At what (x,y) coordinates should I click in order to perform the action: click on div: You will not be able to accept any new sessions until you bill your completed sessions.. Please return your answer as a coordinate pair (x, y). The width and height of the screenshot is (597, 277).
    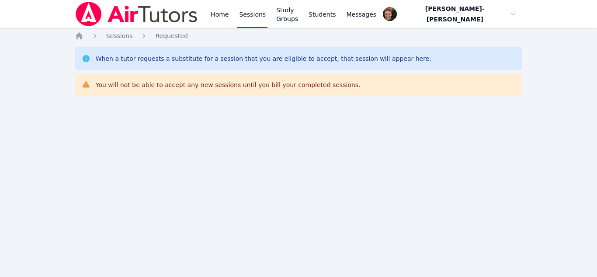
    Looking at the image, I should click on (228, 85).